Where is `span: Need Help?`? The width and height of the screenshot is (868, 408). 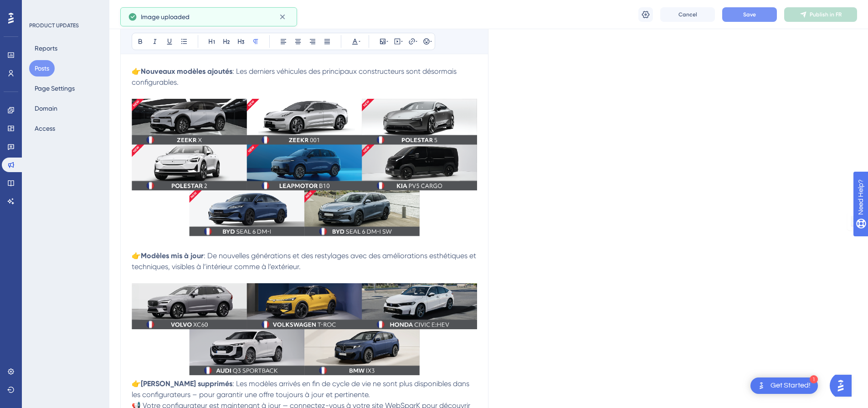
span: Need Help? is located at coordinates (39, 8).